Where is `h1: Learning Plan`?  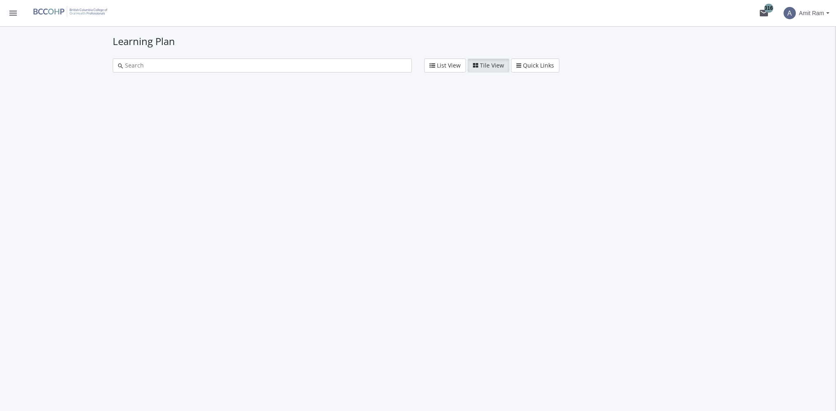 h1: Learning Plan is located at coordinates (418, 41).